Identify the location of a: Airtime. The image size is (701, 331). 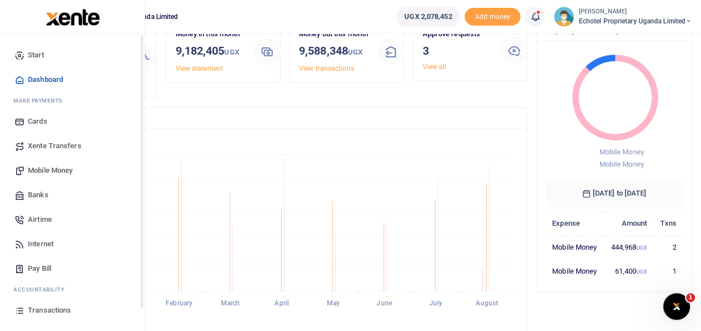
(72, 220).